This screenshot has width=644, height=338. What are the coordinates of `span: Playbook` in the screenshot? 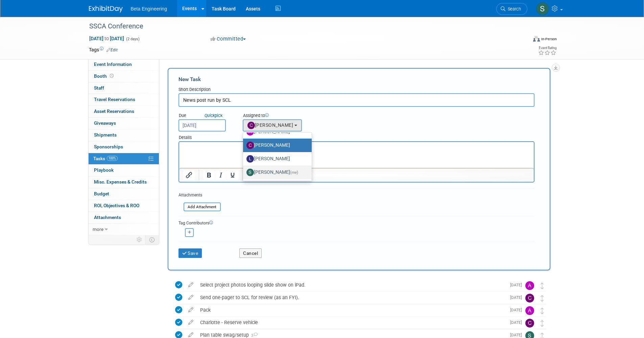 It's located at (104, 170).